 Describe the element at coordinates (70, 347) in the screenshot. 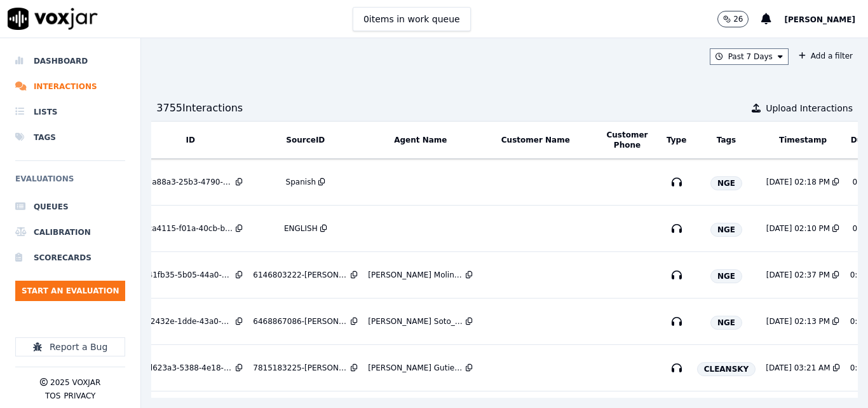

I see `button: Report a Bug` at that location.